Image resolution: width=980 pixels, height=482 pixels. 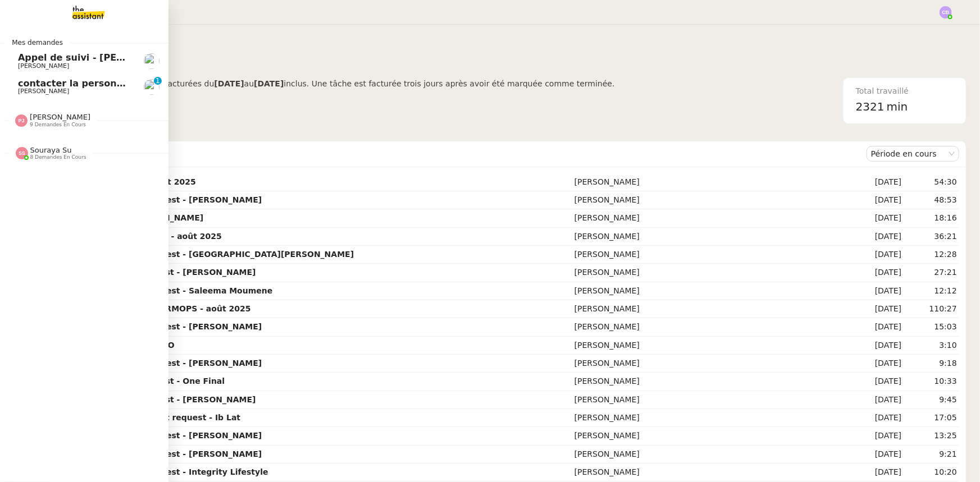 I want to click on td: 13:25, so click(x=931, y=436).